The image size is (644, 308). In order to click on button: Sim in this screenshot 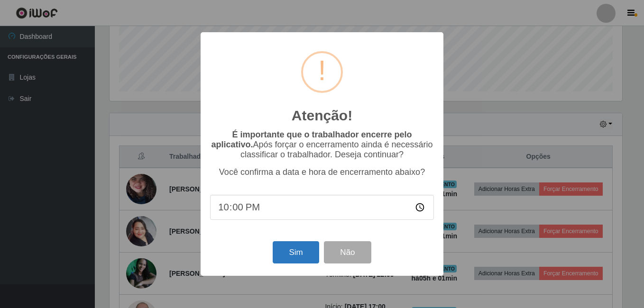, I will do `click(296, 253)`.